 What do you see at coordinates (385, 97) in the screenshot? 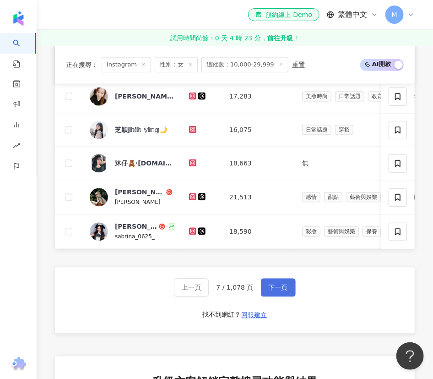
I see `span: 教育與學習` at bounding box center [385, 97].